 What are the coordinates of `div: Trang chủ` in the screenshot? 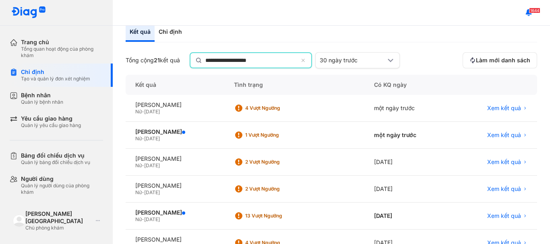 It's located at (62, 42).